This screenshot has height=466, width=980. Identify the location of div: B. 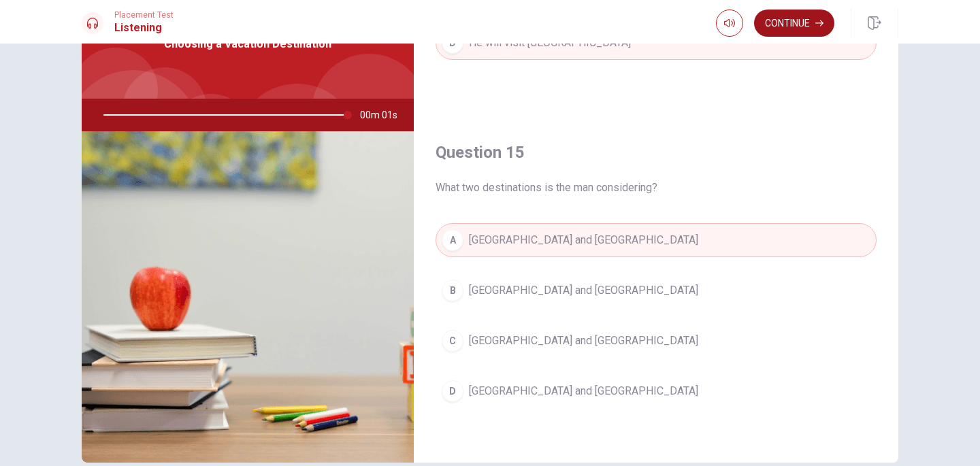
(453, 291).